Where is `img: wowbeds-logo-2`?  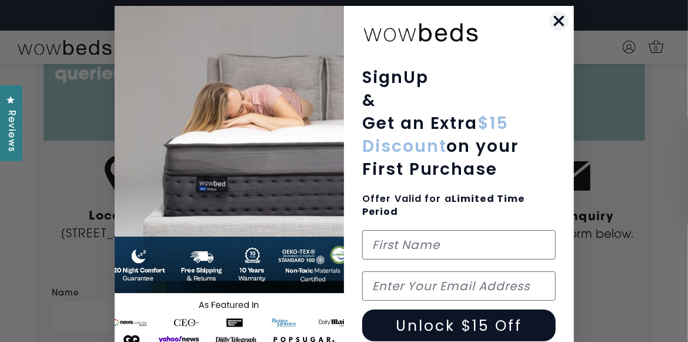 img: wowbeds-logo-2 is located at coordinates (421, 31).